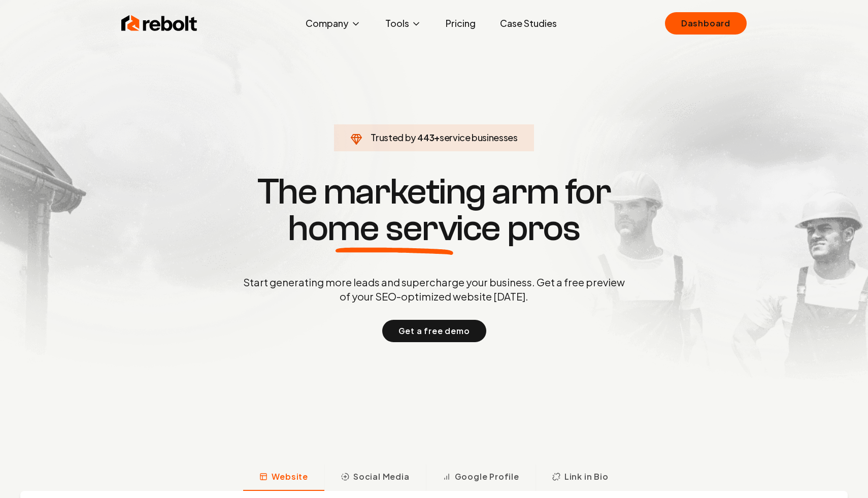  I want to click on h1: The marketing arm for pros, so click(434, 210).